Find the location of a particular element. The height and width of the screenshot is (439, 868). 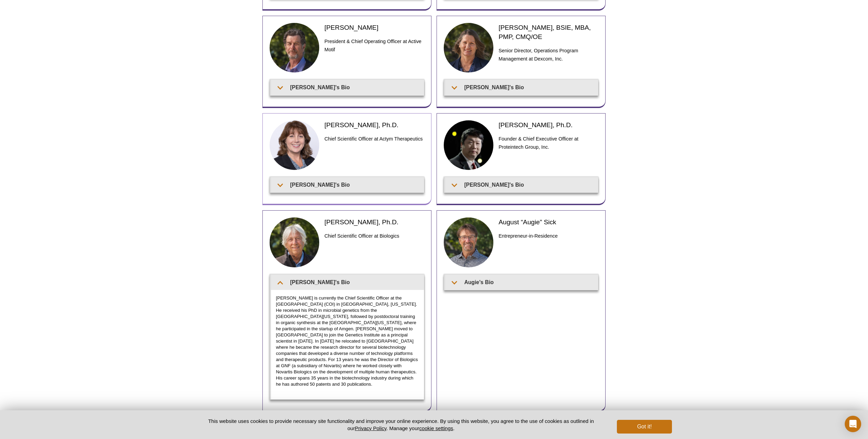

button: Got it! is located at coordinates (644, 427).